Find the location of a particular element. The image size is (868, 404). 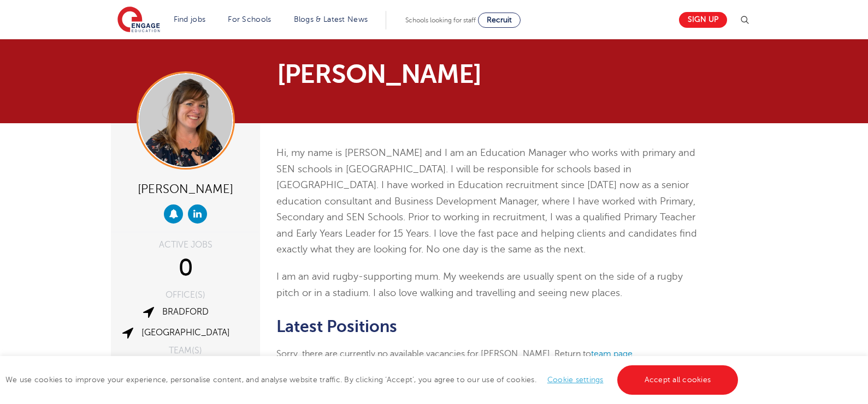

div: OFFICE(S) is located at coordinates (185, 295).